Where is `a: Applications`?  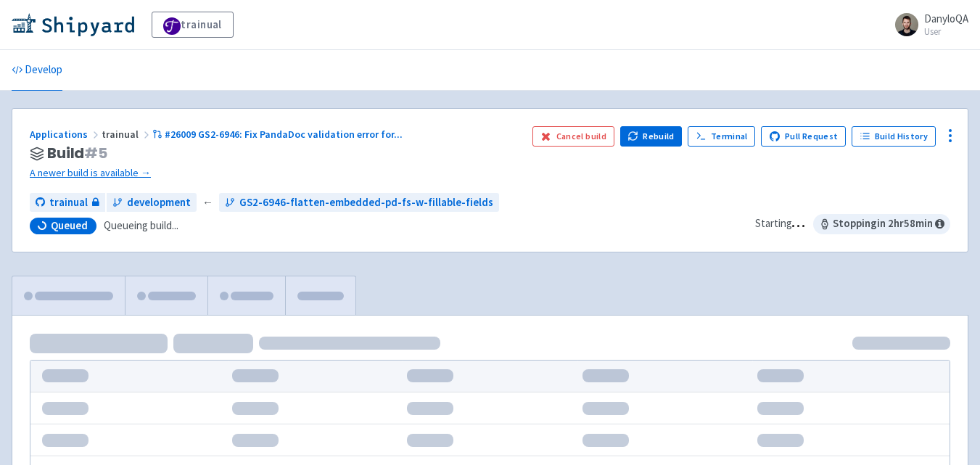 a: Applications is located at coordinates (66, 134).